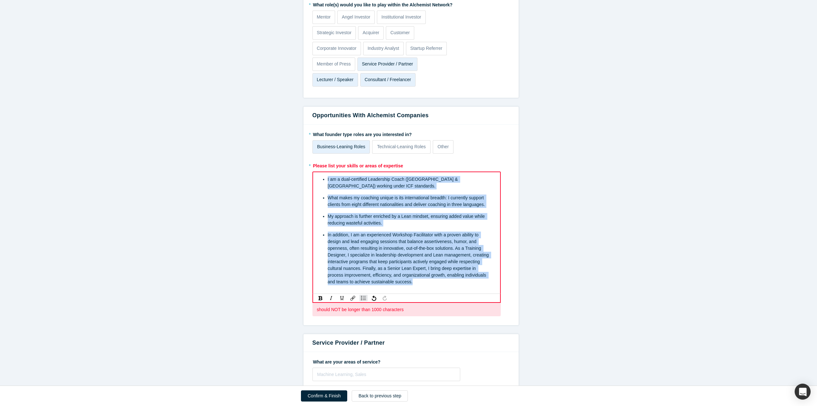 The height and width of the screenshot is (406, 817). What do you see at coordinates (324, 17) in the screenshot?
I see `p: Mentor` at bounding box center [324, 17].